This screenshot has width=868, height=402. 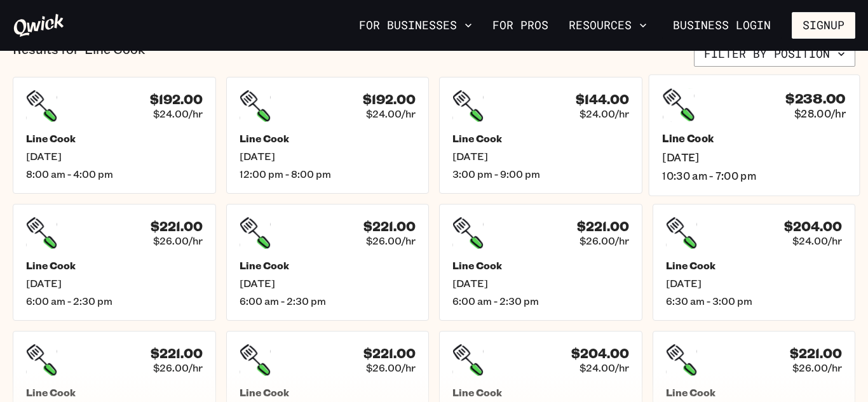 What do you see at coordinates (541, 174) in the screenshot?
I see `span: 3:00 pm - 9:00 pm` at bounding box center [541, 174].